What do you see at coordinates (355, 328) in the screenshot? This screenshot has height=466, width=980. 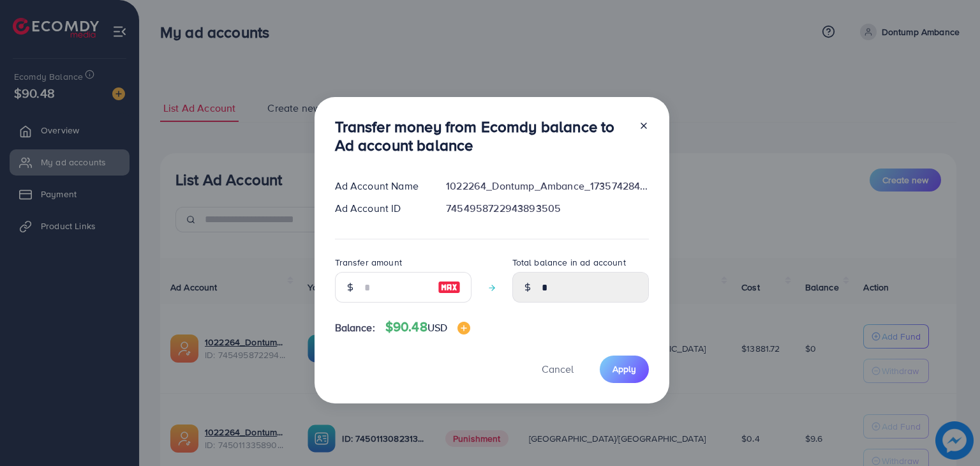 I see `span: Balance:` at bounding box center [355, 328].